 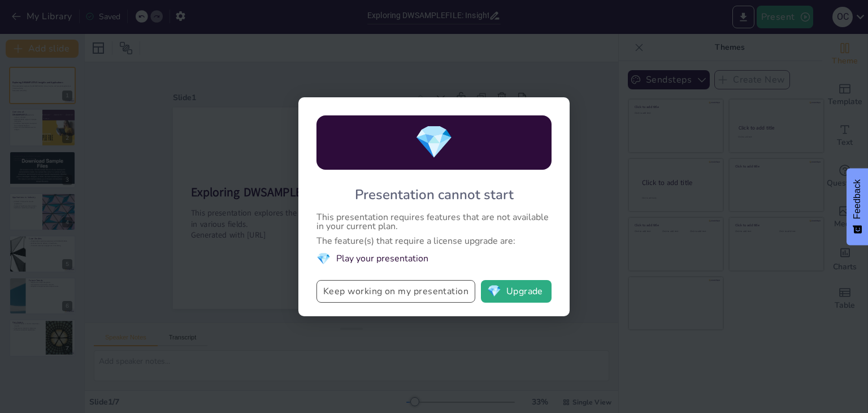 I want to click on div: Presentation cannot start, so click(x=434, y=195).